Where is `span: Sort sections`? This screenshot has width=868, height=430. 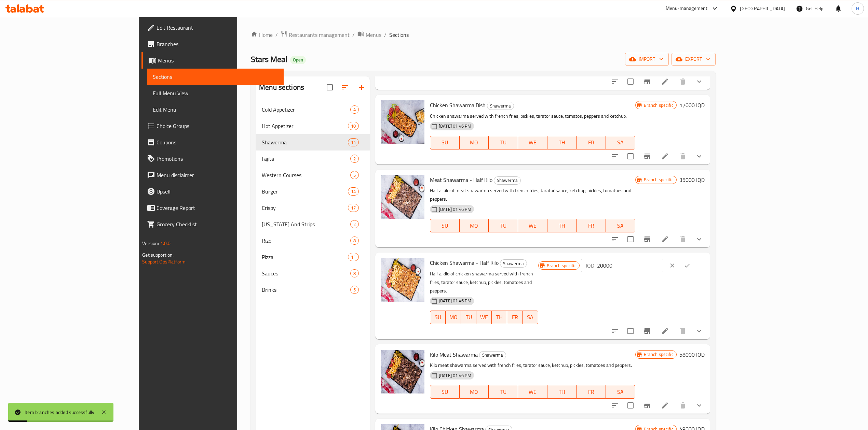 span: Sort sections is located at coordinates (345, 88).